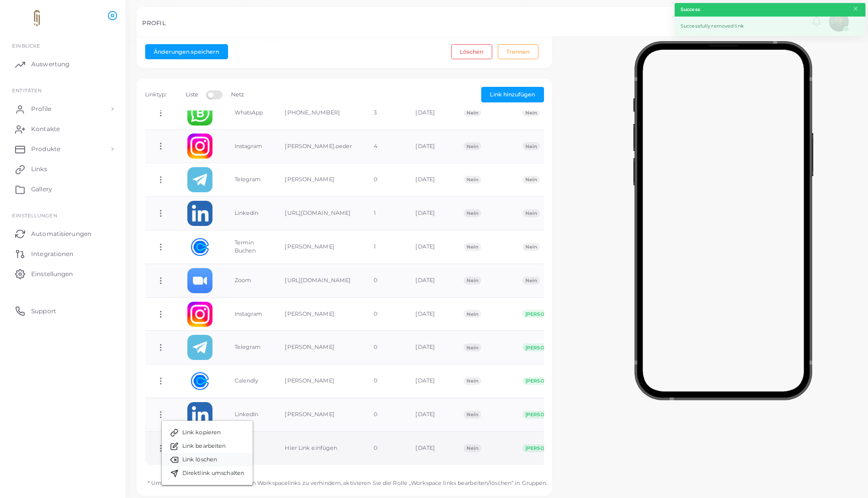 The width and height of the screenshot is (868, 498). I want to click on button: Änderungen speichern, so click(187, 52).